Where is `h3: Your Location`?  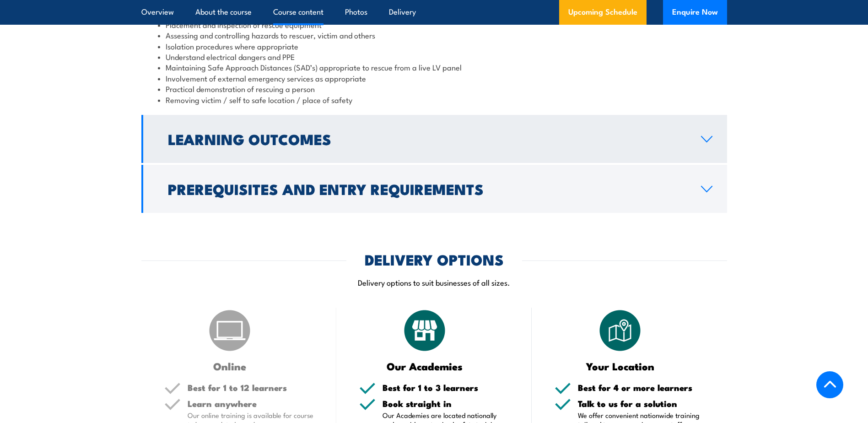
h3: Your Location is located at coordinates (620, 366).